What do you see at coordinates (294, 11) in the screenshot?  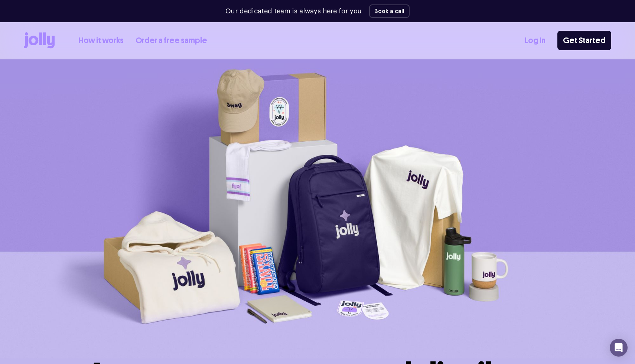 I see `p: Our dedicated team is always here for you` at bounding box center [294, 11].